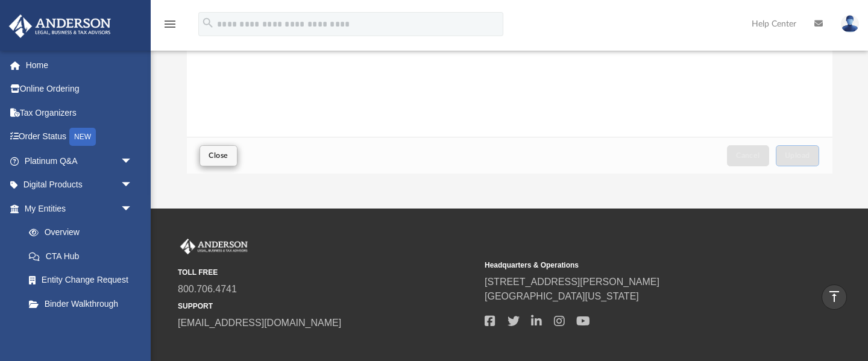 This screenshot has height=361, width=868. I want to click on a: Home, so click(79, 65).